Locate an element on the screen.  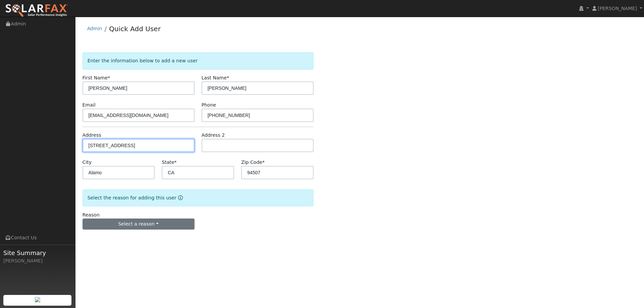
label: Phone is located at coordinates (209, 104).